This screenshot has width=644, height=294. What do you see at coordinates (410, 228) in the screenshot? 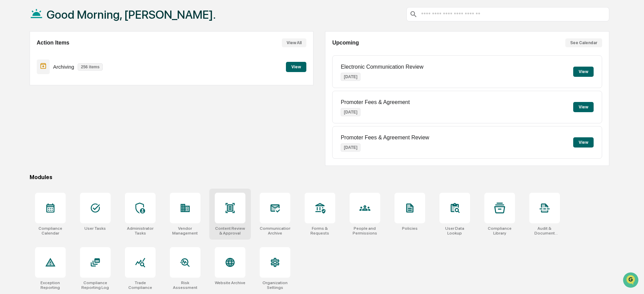
I see `div: Policies` at bounding box center [410, 228].